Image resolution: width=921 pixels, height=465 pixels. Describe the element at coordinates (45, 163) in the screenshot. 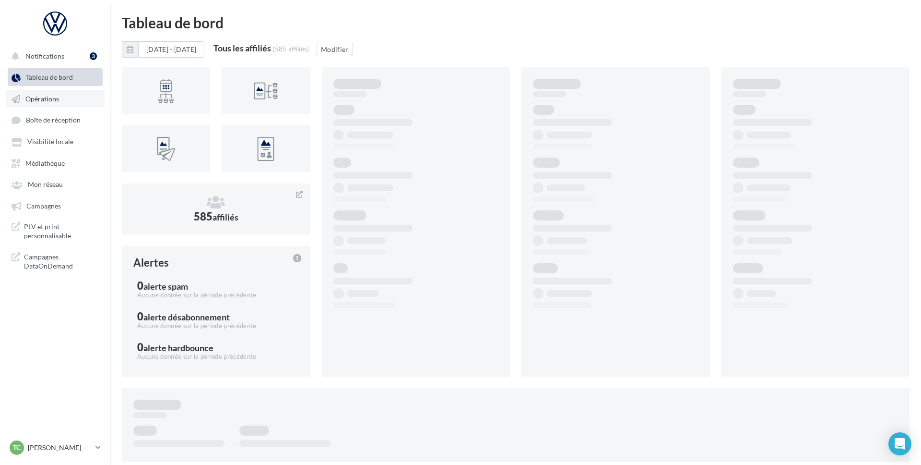

I see `span: Médiathèque` at that location.